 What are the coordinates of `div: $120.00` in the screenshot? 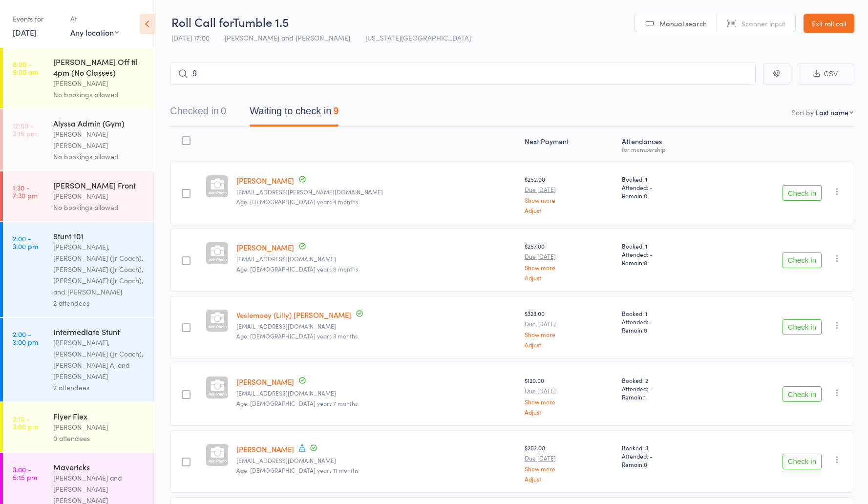 It's located at (569, 396).